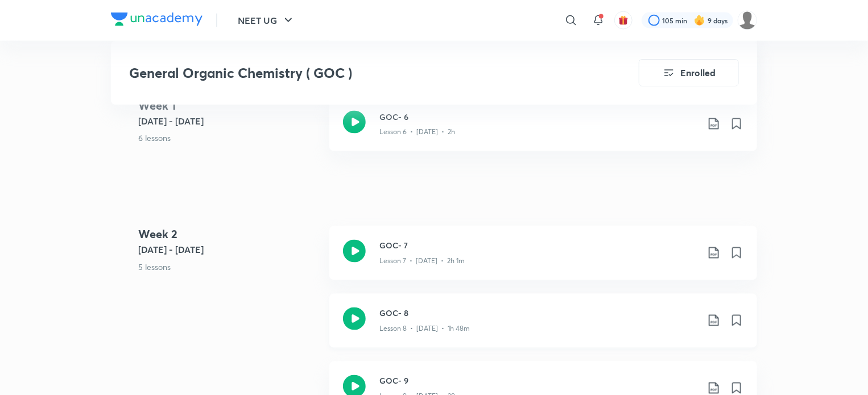  I want to click on button: avatar, so click(624, 20).